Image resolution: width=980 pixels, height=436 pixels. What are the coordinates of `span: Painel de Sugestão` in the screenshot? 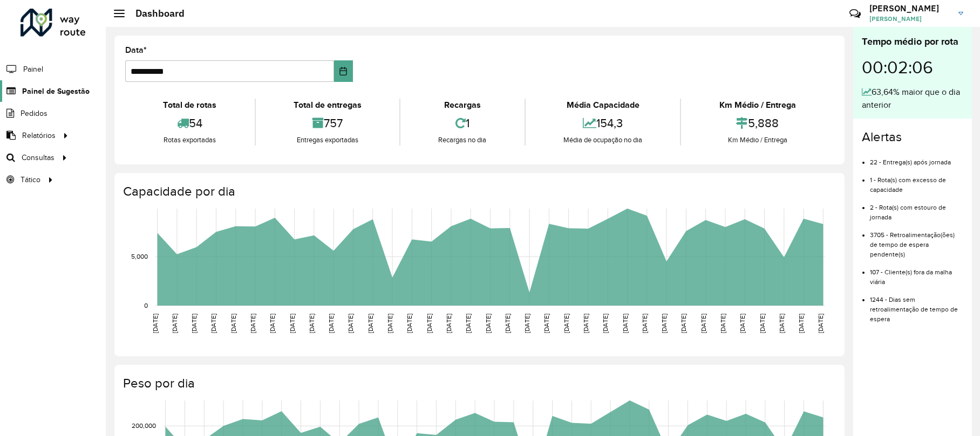 It's located at (56, 91).